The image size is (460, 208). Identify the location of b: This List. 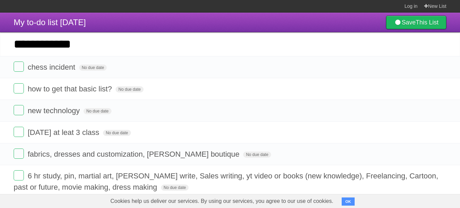
(426, 22).